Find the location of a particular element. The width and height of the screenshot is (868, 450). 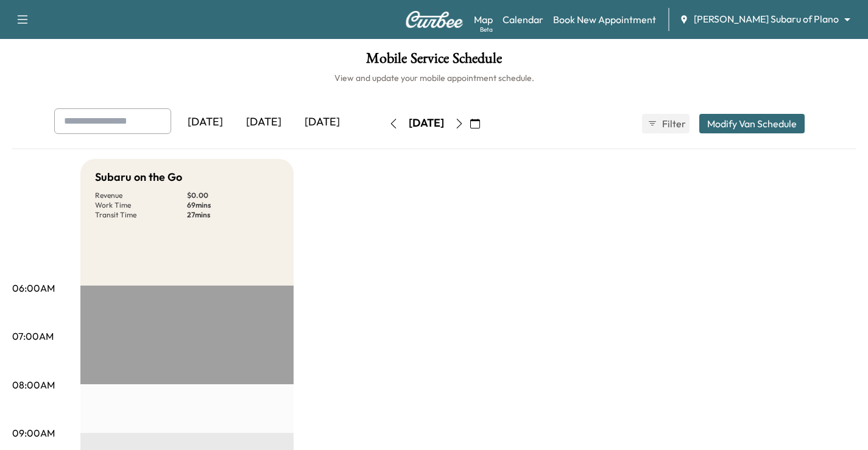

a: Book New Appointment is located at coordinates (604, 19).